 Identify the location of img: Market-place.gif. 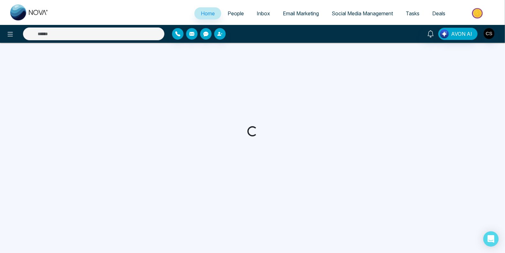
(478, 13).